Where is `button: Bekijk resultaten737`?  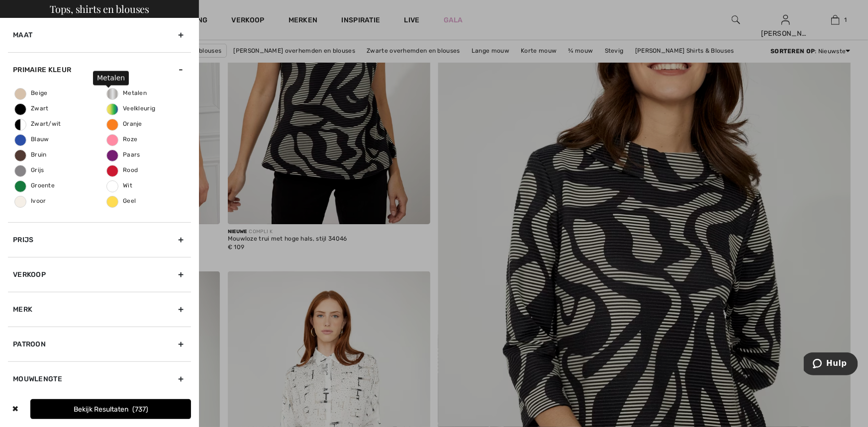
button: Bekijk resultaten737 is located at coordinates (110, 409).